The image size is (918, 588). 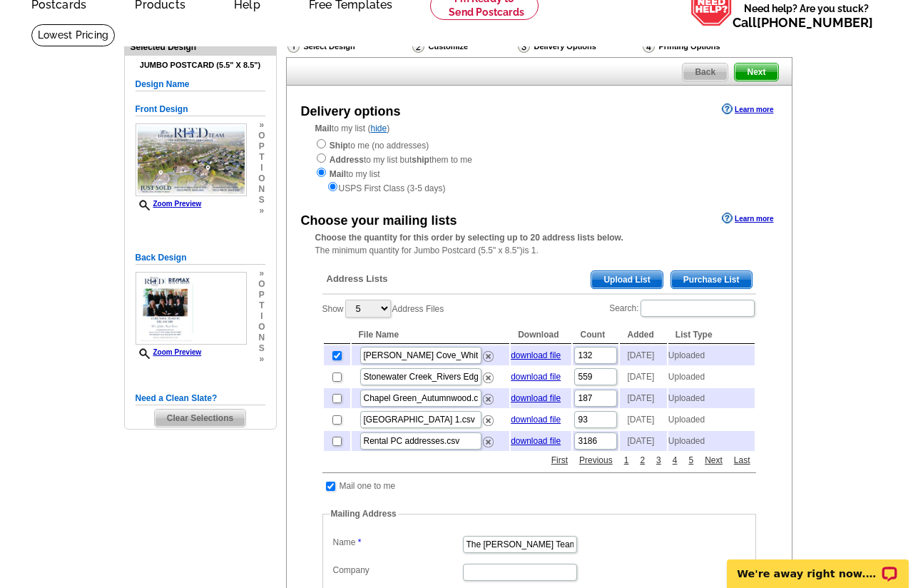 What do you see at coordinates (659, 460) in the screenshot?
I see `a: 3` at bounding box center [659, 460].